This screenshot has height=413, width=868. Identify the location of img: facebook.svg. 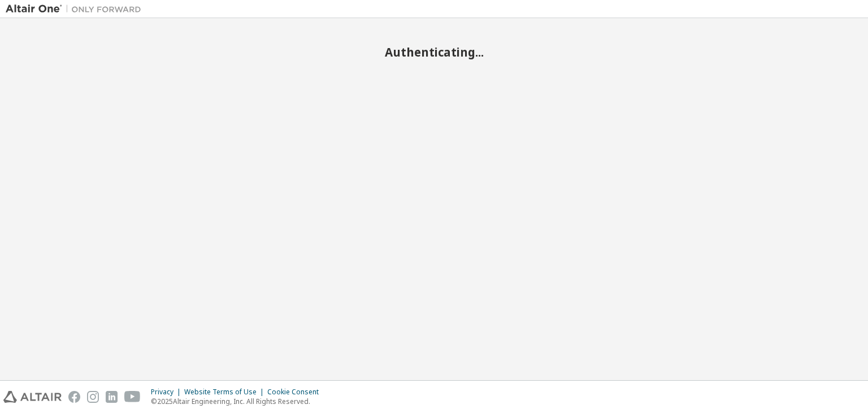
(74, 396).